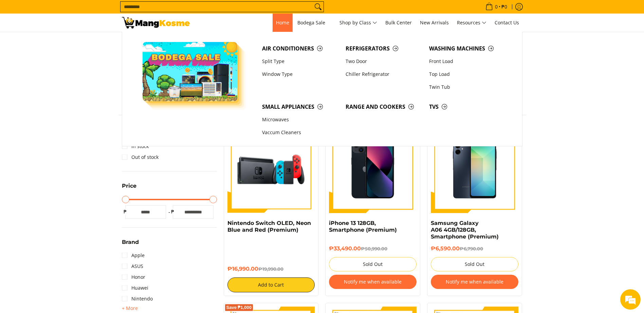 The height and width of the screenshot is (313, 644). What do you see at coordinates (133, 256) in the screenshot?
I see `a: Apple` at bounding box center [133, 256].